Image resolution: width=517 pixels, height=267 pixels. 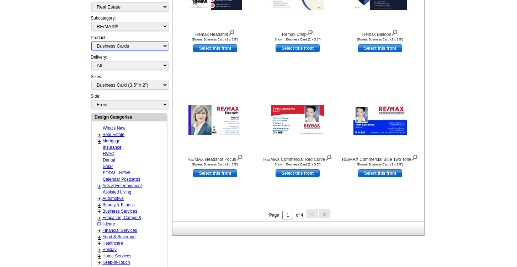 I want to click on a: Assisted Living, so click(x=117, y=192).